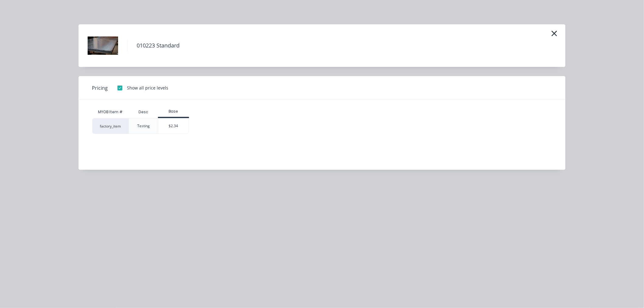  Describe the element at coordinates (144, 126) in the screenshot. I see `div: Testing` at that location.